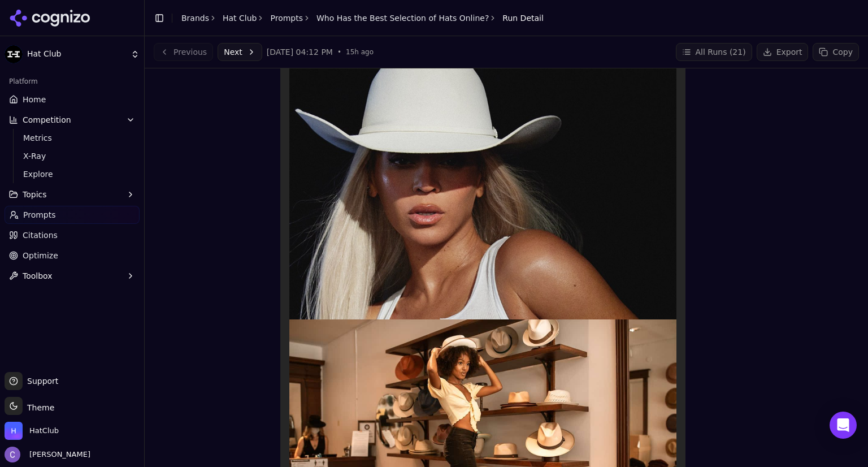  I want to click on span: Citations, so click(40, 235).